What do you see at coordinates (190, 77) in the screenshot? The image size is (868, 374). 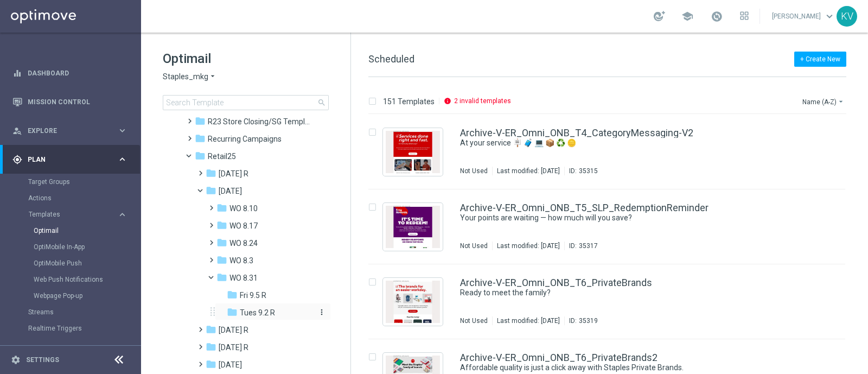 I see `button: Staples_mkg arrow_drop_down` at bounding box center [190, 77].